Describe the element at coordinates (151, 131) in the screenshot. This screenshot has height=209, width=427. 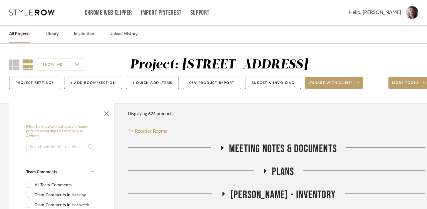
I see `span: Reorder Rooms` at that location.